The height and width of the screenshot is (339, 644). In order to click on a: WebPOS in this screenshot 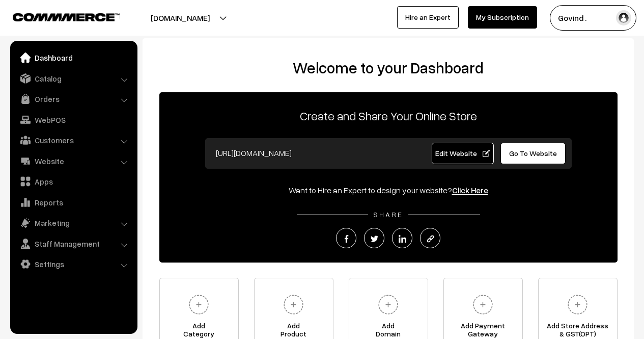, I will do `click(73, 119)`.